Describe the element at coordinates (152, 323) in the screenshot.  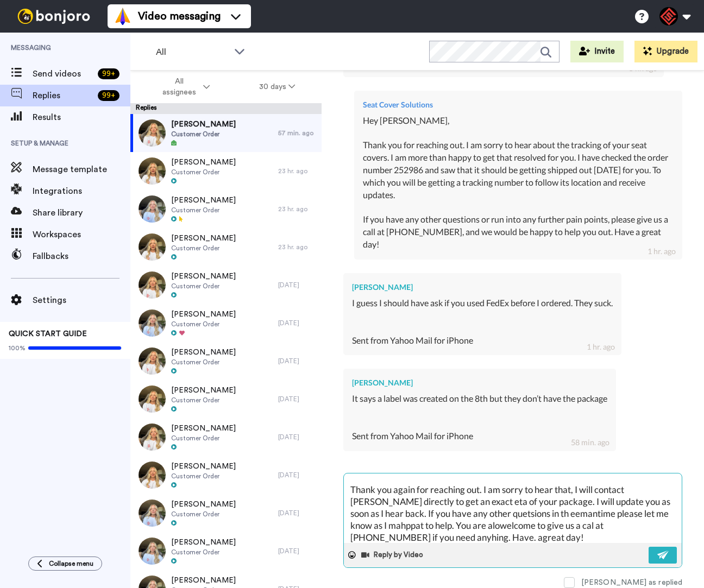
I see `img: 5679cb2b-1065-4aa9-aaa1-910e677a4987-thumb.jpg` at that location.